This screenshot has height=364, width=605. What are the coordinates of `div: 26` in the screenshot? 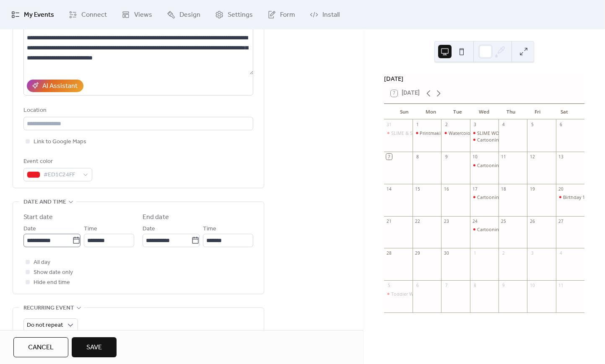 It's located at (532, 221).